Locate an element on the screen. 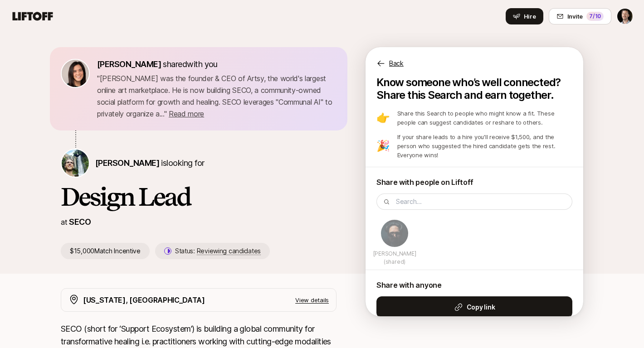 This screenshot has width=644, height=348. p: is looking for is located at coordinates (149, 163).